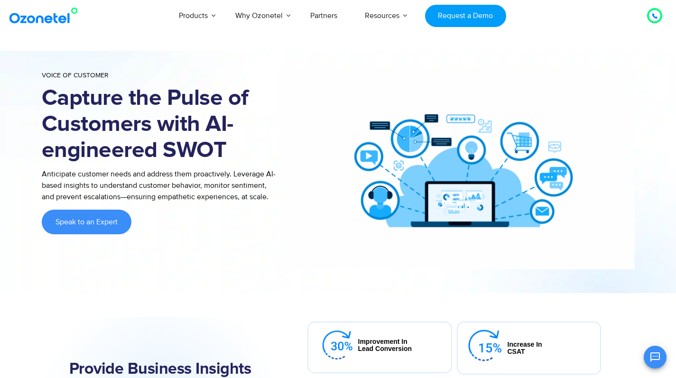 The height and width of the screenshot is (378, 676). I want to click on p: Anticipate customer needs and address them proactively. Leverage AI-based insights to understand ..., so click(160, 186).